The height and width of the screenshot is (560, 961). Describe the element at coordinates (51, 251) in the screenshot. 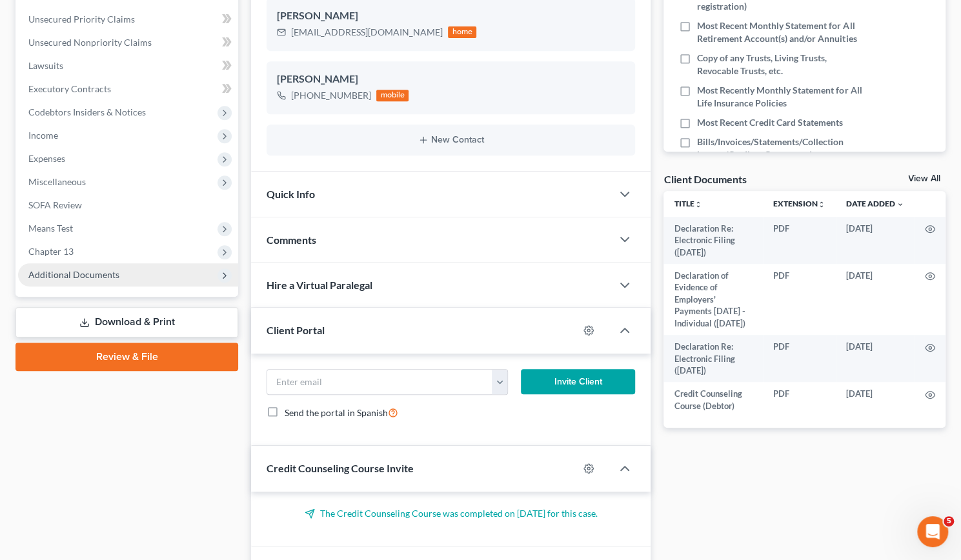

I see `span: Chapter 13` at that location.